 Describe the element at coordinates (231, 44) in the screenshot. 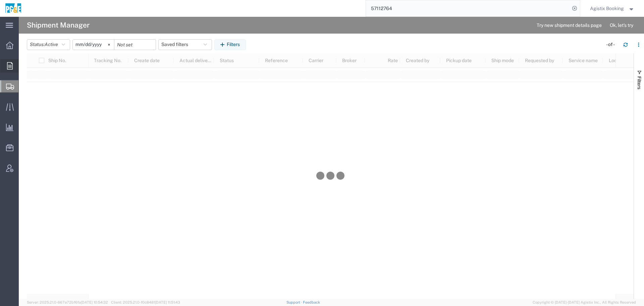

I see `button: Filters` at that location.